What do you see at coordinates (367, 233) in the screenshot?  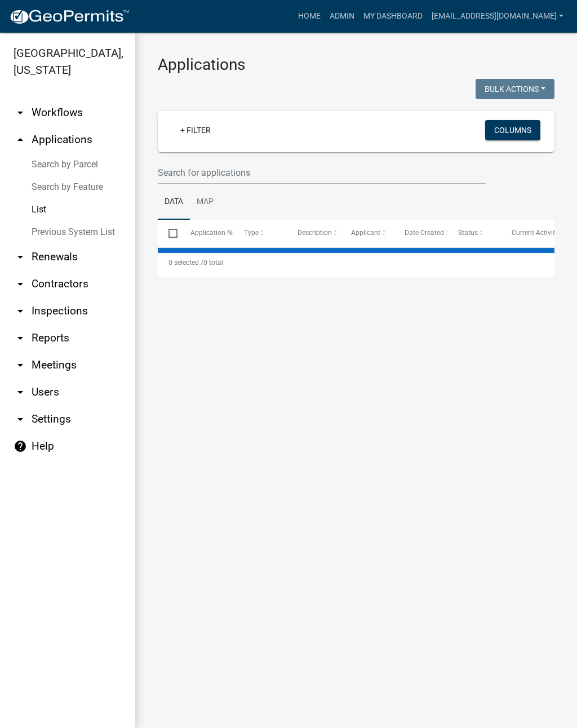 I see `datatable-header-cell: Applicant` at bounding box center [367, 233].